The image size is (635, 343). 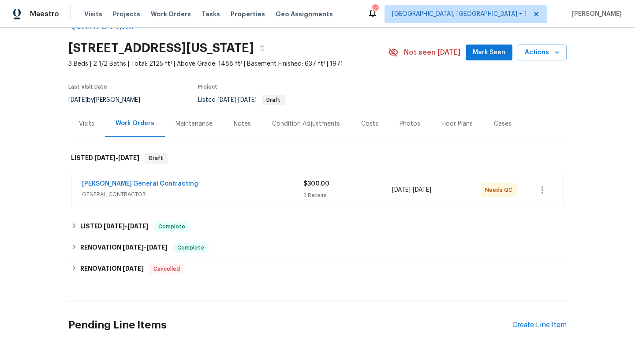 I want to click on span: Mark Seen, so click(x=489, y=53).